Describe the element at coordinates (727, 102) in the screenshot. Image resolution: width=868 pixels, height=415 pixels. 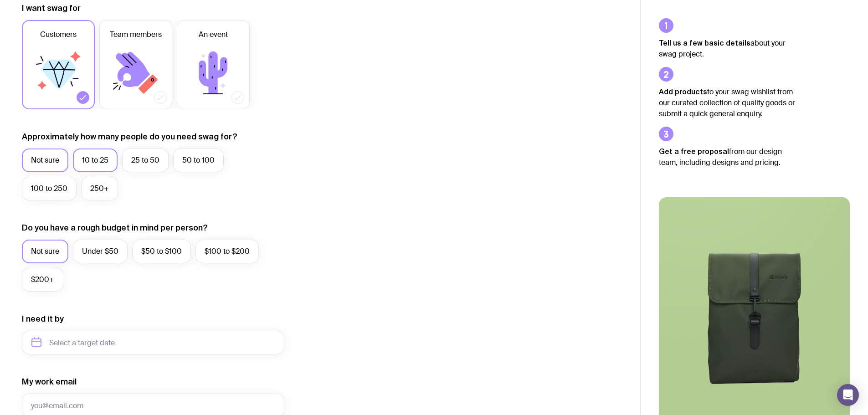
I see `p: to your swag wishlist from our curated collection of quality goods or submit a quick general enqu...` at that location.